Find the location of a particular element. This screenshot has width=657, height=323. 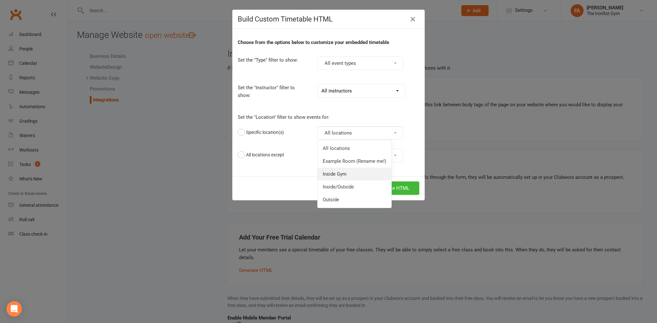

h4: Build Custom Timetable HTML is located at coordinates (328, 19).